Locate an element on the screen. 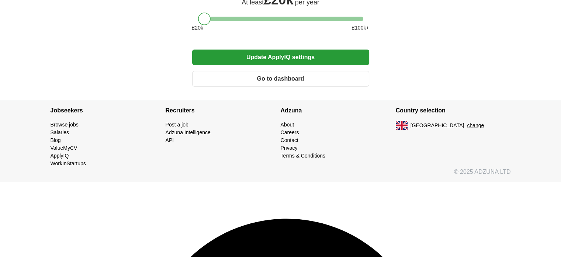 The image size is (561, 257). a: WorkInStartups is located at coordinates (68, 163).